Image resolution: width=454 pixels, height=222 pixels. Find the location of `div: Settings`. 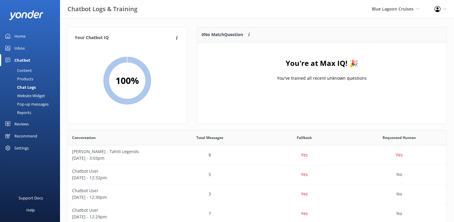

div: Settings is located at coordinates (22, 148).